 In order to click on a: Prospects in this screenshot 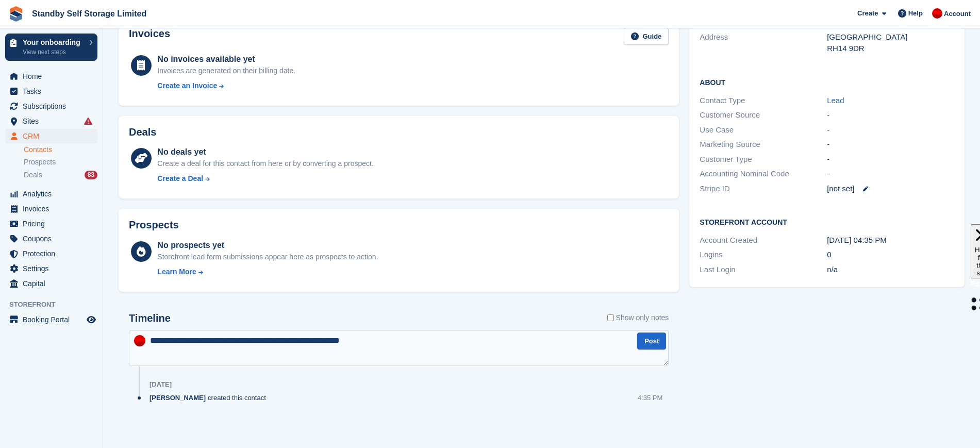, I will do `click(61, 162)`.